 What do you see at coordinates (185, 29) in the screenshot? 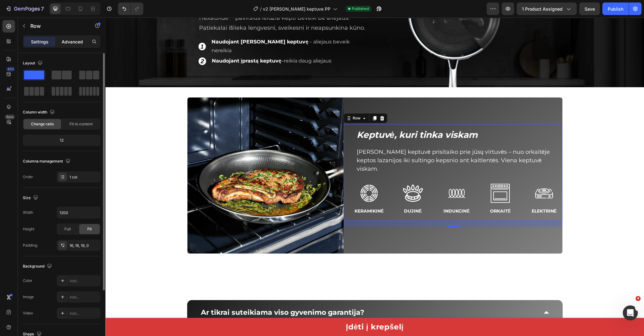
I see `p: – aliejaus beveik nereikia` at bounding box center [185, 29].